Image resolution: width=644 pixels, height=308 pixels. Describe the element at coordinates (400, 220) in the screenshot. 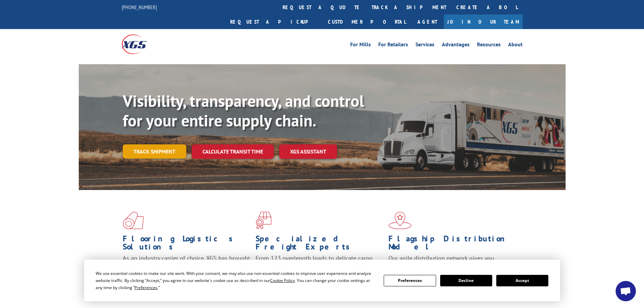

I see `img: xgs-icon-flagship-distribution-model-red` at that location.